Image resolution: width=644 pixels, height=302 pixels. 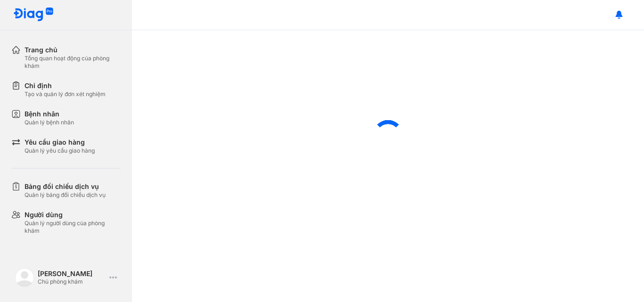 What do you see at coordinates (73, 227) in the screenshot?
I see `div: Quản lý người dùng của phòng khám` at bounding box center [73, 227].